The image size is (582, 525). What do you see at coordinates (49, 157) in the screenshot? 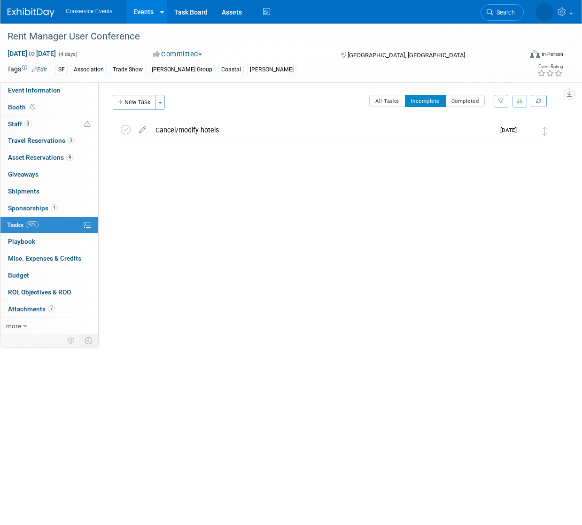
I see `a: Asset Reservations9` at bounding box center [49, 157].